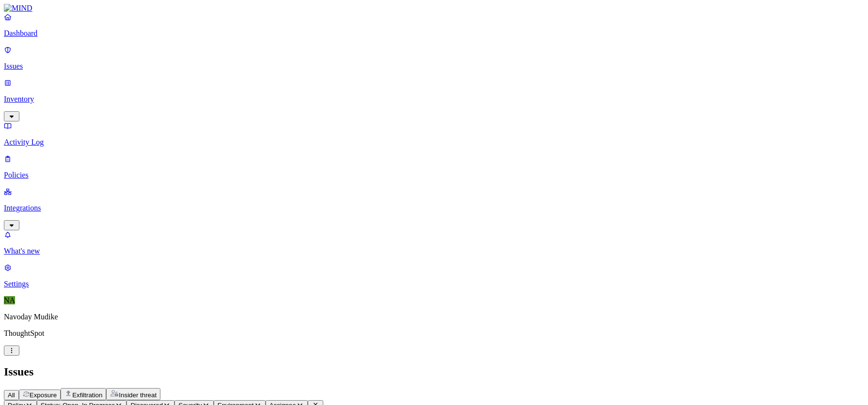 This screenshot has height=405, width=868. What do you see at coordinates (434, 175) in the screenshot?
I see `p: Policies` at bounding box center [434, 175].